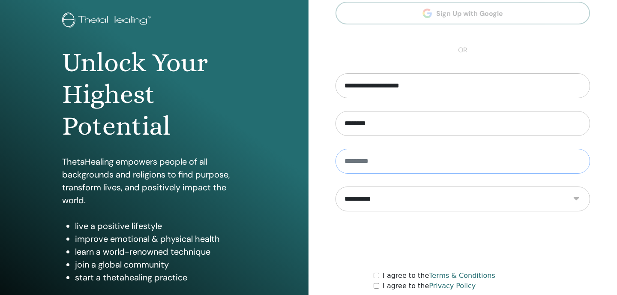 The height and width of the screenshot is (295, 617). I want to click on li: start a thetahealing practice, so click(161, 277).